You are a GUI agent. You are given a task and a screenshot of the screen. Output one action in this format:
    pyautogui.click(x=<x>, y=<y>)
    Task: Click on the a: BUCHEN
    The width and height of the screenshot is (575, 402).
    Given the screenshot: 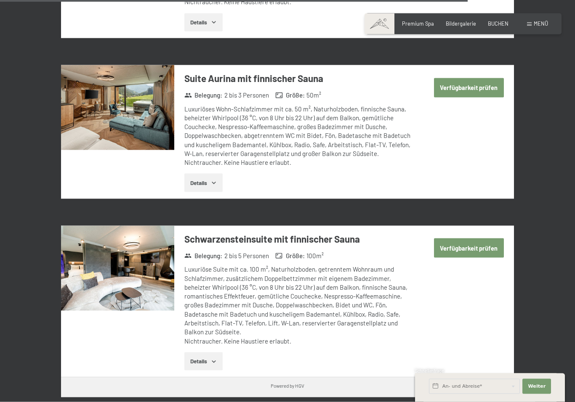 What is the action you would take?
    pyautogui.click(x=498, y=24)
    